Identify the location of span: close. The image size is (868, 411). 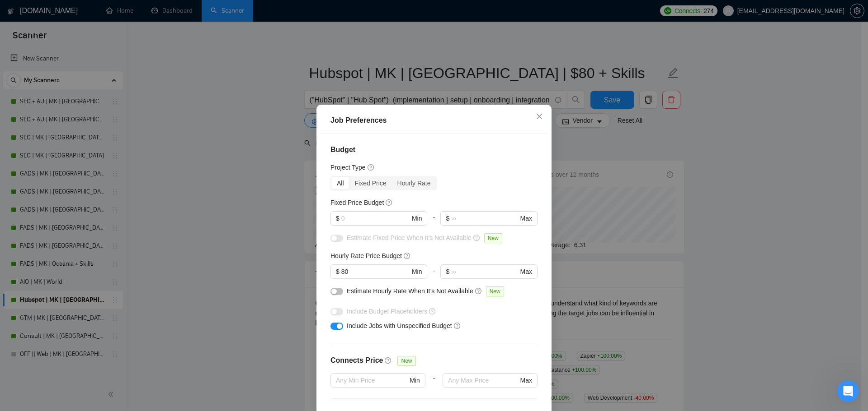
(539, 117).